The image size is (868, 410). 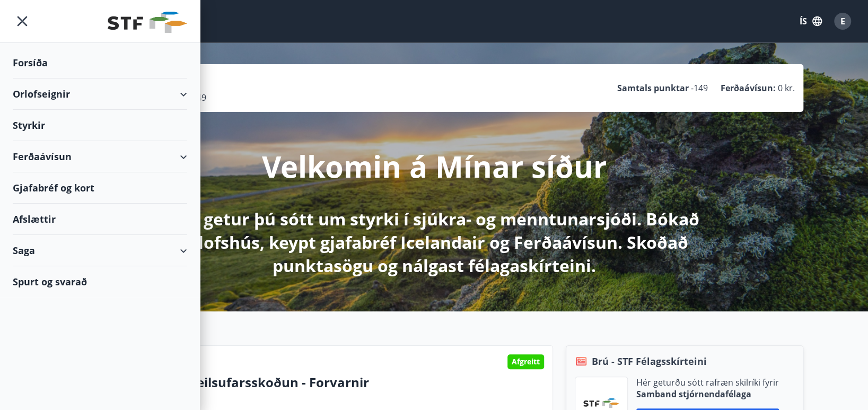 What do you see at coordinates (708, 394) in the screenshot?
I see `p: Samband stjórnendafélaga` at bounding box center [708, 394].